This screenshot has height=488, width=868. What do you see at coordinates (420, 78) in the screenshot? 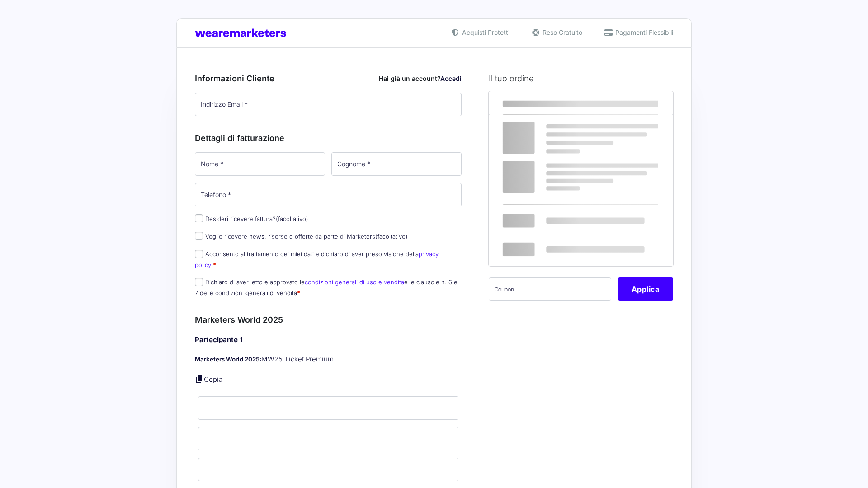
I see `div: Hai già un account?` at bounding box center [420, 78].